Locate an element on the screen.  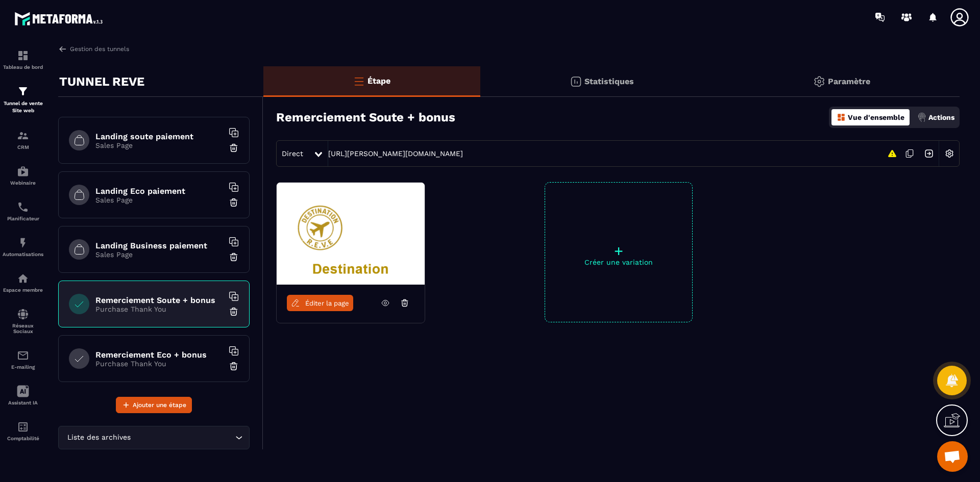
a: emailemailE-mailing is located at coordinates (23, 360).